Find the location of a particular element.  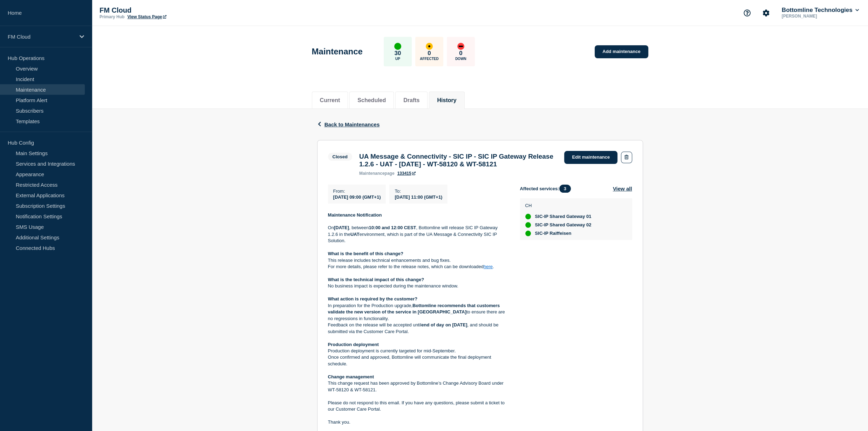

span: Closed is located at coordinates (340, 156).